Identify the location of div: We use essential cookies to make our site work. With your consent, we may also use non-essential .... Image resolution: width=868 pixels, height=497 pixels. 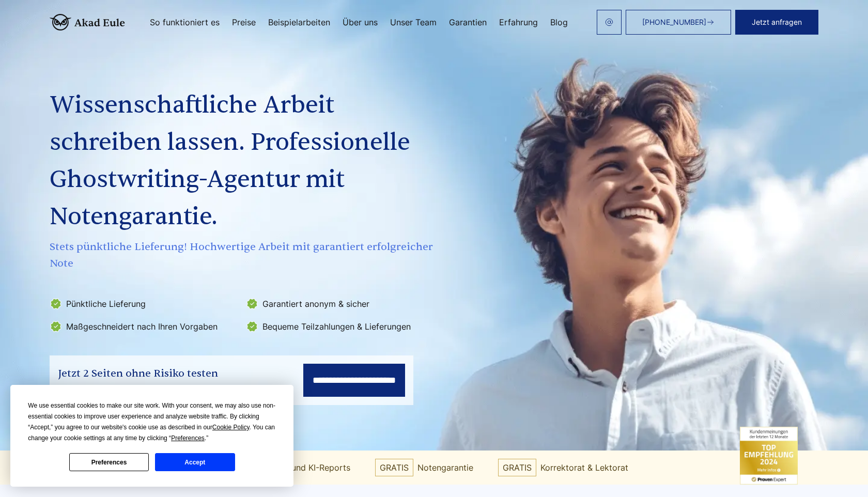
(152, 423).